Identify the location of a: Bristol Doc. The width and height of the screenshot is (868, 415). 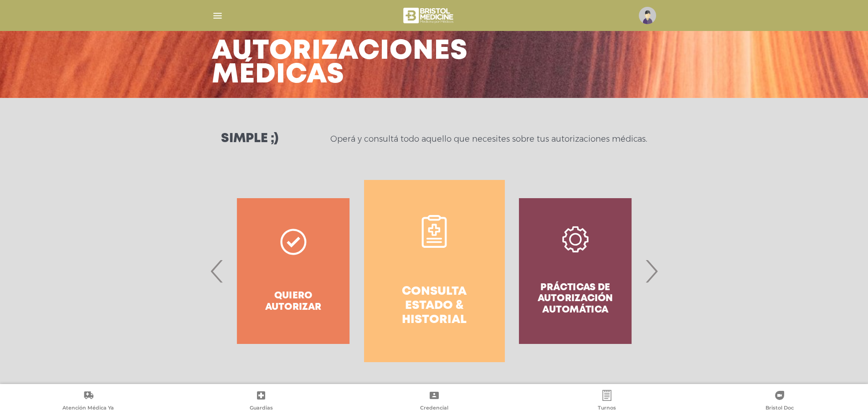
(779, 401).